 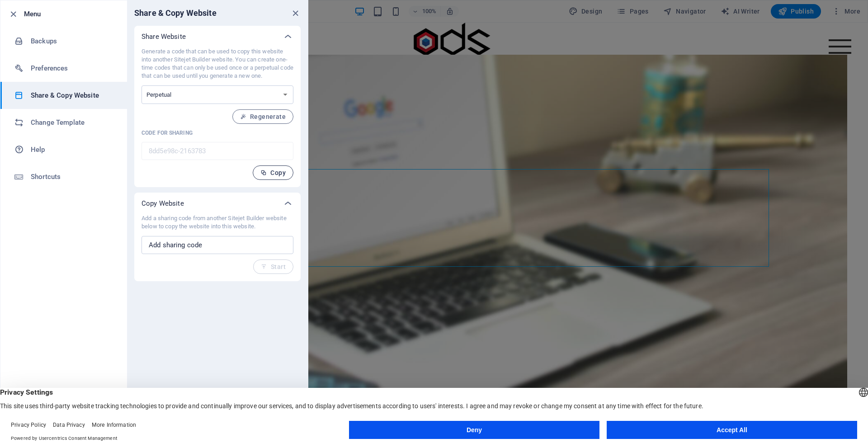 I want to click on h6: Change Template, so click(x=72, y=122).